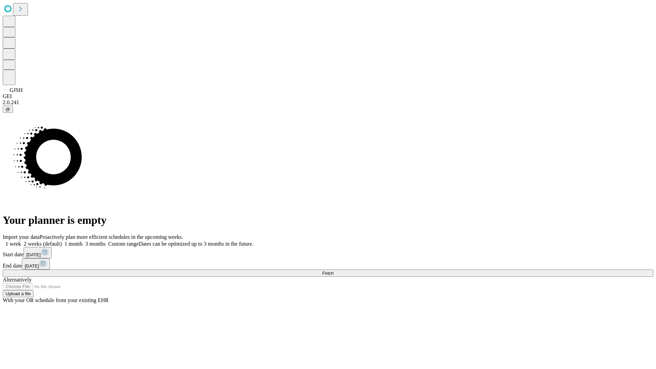 Image resolution: width=656 pixels, height=369 pixels. I want to click on div: 2.0.241, so click(328, 103).